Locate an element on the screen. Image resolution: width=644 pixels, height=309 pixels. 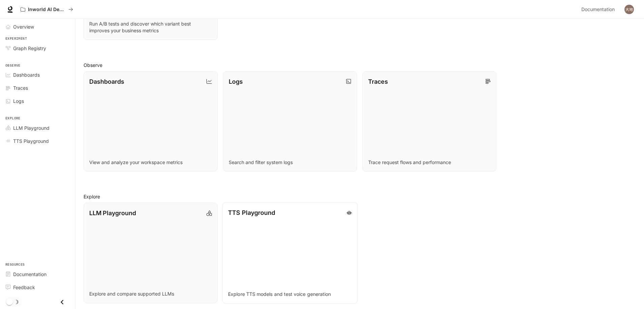
p: Inworld AI Demos is located at coordinates (47, 9).